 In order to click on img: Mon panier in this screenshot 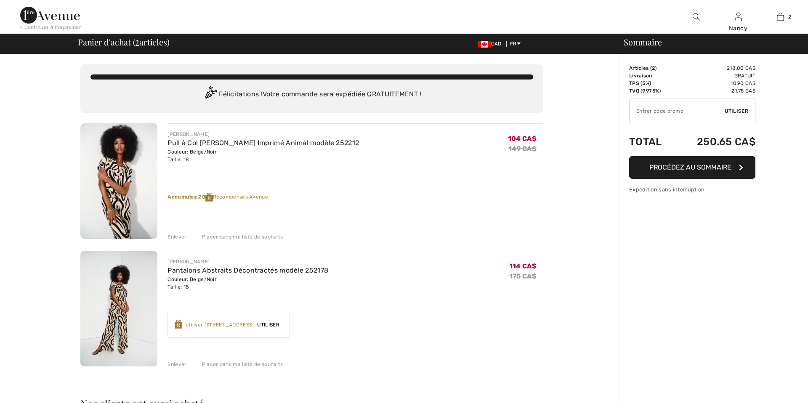, I will do `click(781, 17)`.